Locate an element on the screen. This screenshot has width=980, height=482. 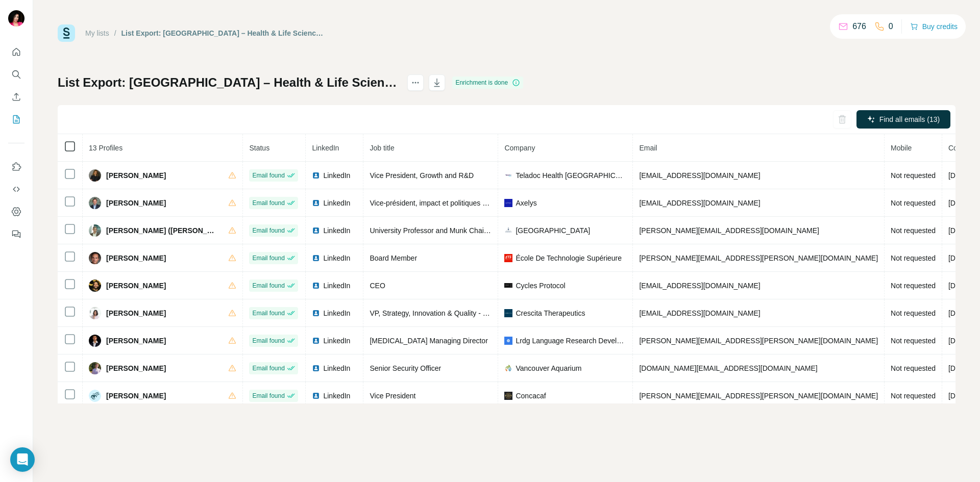
span: Vice President, Growth and R&D is located at coordinates (421, 176).